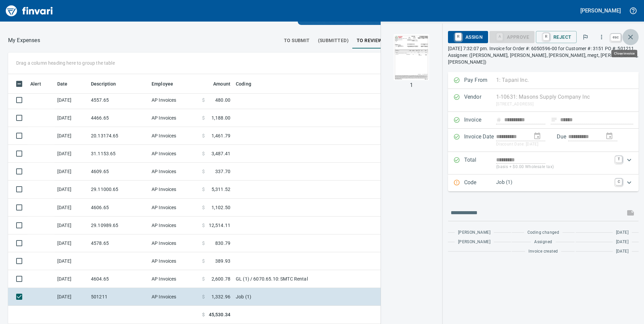 The image size is (644, 324). I want to click on a: T, so click(619, 159).